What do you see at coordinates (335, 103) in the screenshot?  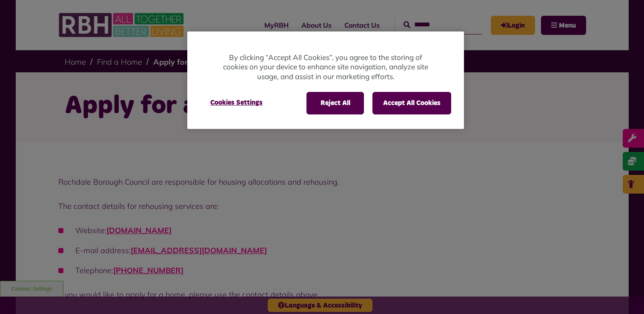 I see `button: Reject All` at bounding box center [335, 103].